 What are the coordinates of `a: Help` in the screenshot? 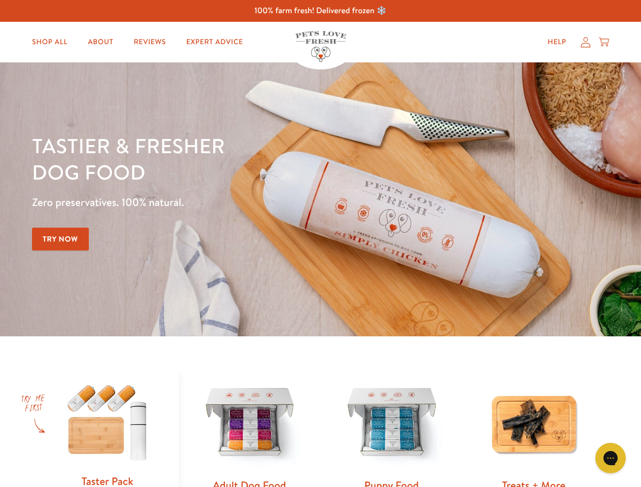 It's located at (557, 42).